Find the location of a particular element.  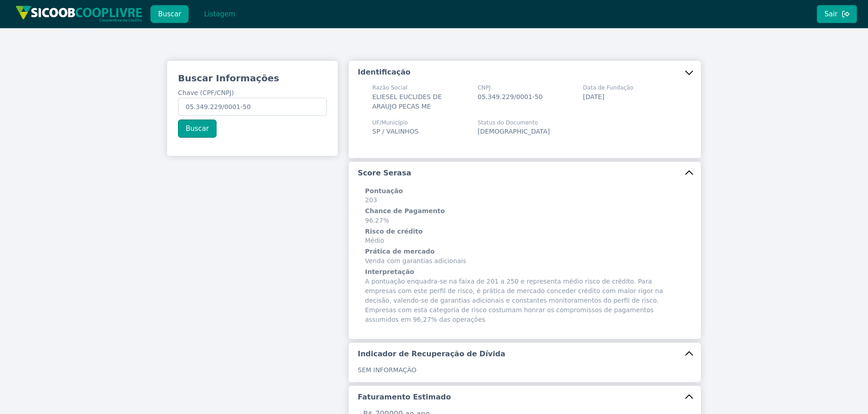

h5: Faturamento Estimado is located at coordinates (404, 397).